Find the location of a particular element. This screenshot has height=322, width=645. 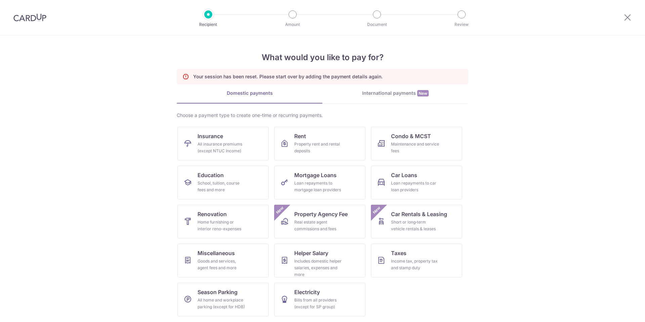

p: Review is located at coordinates (461, 25).